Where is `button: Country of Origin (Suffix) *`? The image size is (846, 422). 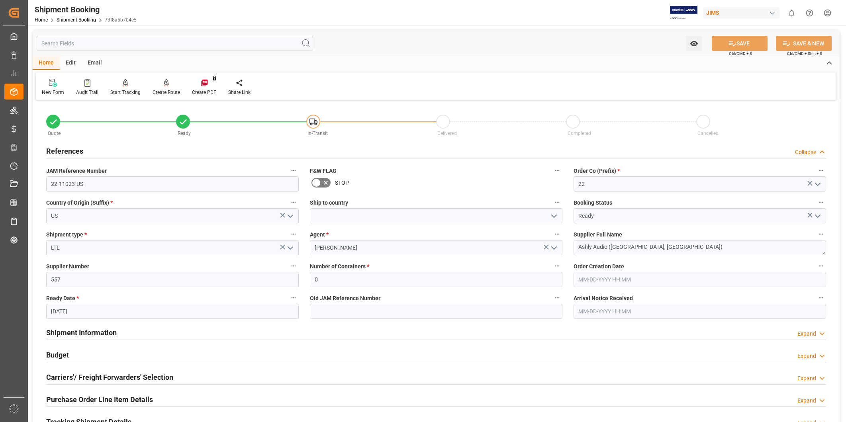 button: Country of Origin (Suffix) * is located at coordinates (293, 202).